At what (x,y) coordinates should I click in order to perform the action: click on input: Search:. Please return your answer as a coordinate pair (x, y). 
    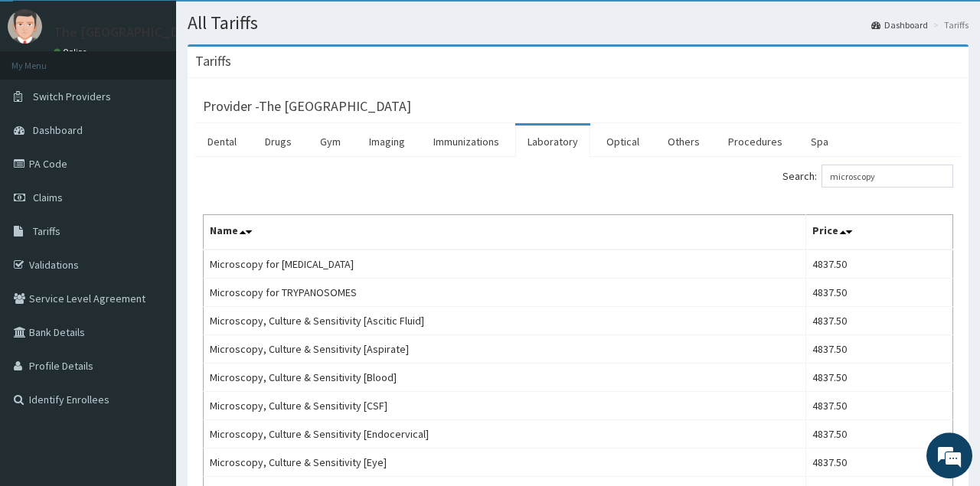
    Looking at the image, I should click on (888, 176).